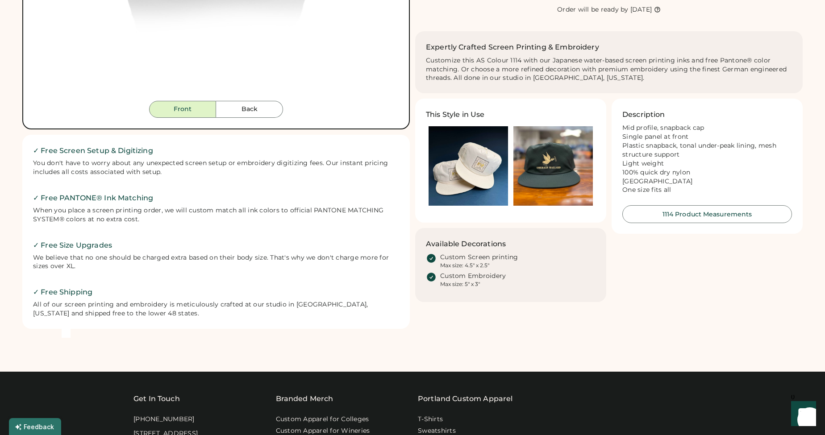  Describe the element at coordinates (216, 215) in the screenshot. I see `div: When you place a screen printing order, we will custom match all ink colors to official PANTONE M...` at that location.